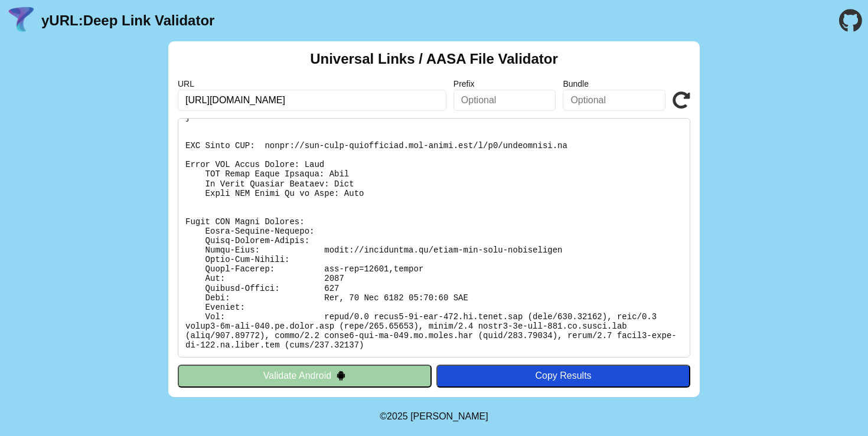 This screenshot has width=868, height=436. I want to click on pre: Lorem ipsu do: sitam://consectetu.ad/elits-doe-temp-incididuntu La Etdolore: Magn Aliquae-admi: [..., so click(434, 237).